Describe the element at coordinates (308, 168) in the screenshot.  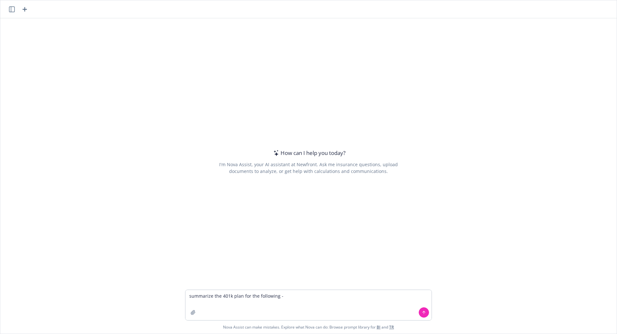
I see `div: I'm Nova Assist, your AI assistant at Newfront. Ask me insurance questions, upload documents to a...` at that location.